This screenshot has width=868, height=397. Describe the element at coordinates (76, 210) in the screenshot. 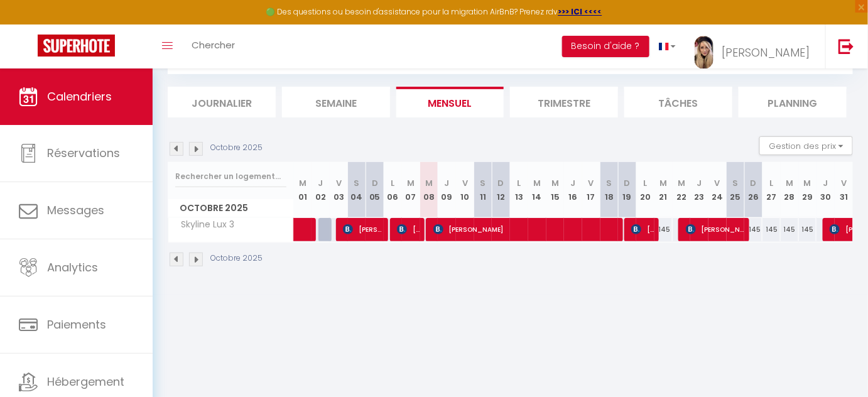

I see `span: Messages` at that location.